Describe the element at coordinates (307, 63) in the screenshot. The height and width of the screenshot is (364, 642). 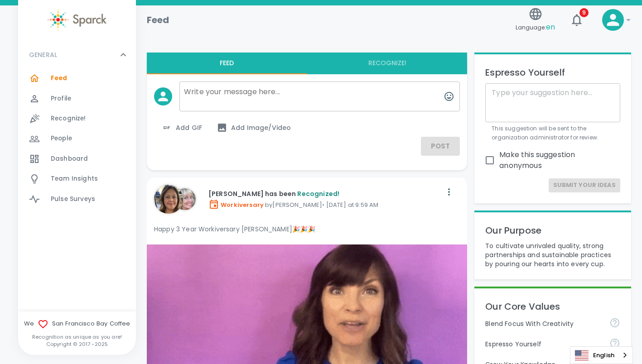
I see `div: interaction tabs` at that location.